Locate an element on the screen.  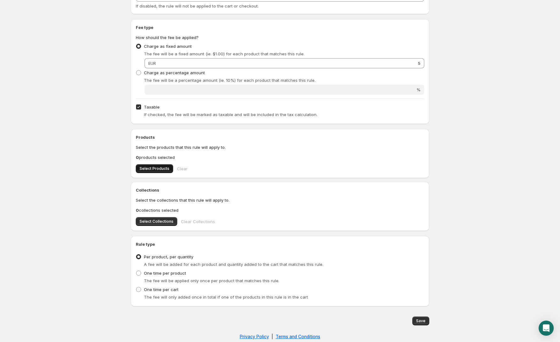
h2: Rule type is located at coordinates (280, 244).